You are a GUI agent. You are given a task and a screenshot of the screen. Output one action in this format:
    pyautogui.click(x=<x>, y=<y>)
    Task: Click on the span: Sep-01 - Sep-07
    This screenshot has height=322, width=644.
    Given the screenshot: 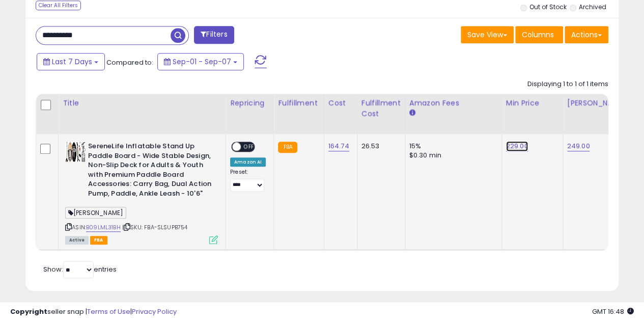 What is the action you would take?
    pyautogui.click(x=201, y=62)
    